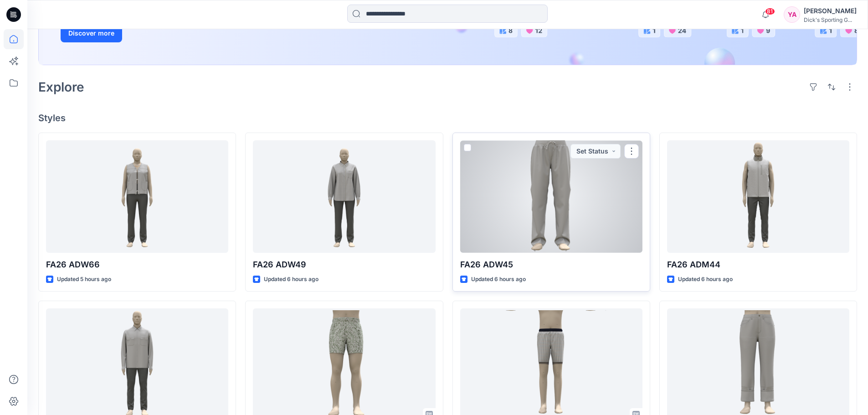 This screenshot has height=415, width=868. What do you see at coordinates (770, 12) in the screenshot?
I see `span: 81` at bounding box center [770, 12].